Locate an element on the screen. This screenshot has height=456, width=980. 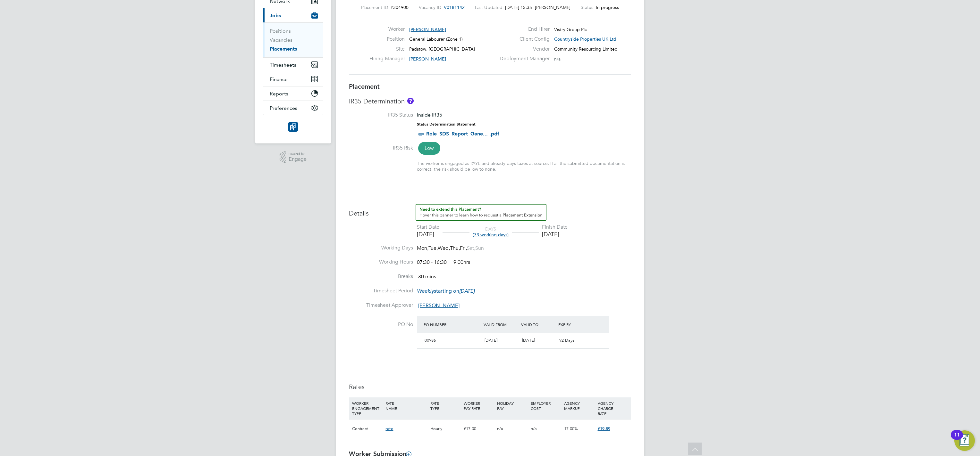
label: Placement ID is located at coordinates (374, 7).